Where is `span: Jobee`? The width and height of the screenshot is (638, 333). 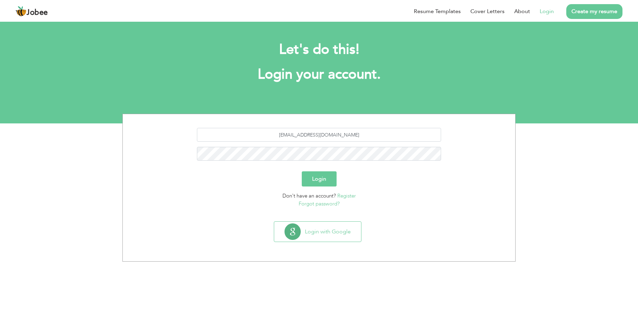
span: Jobee is located at coordinates (37, 13).